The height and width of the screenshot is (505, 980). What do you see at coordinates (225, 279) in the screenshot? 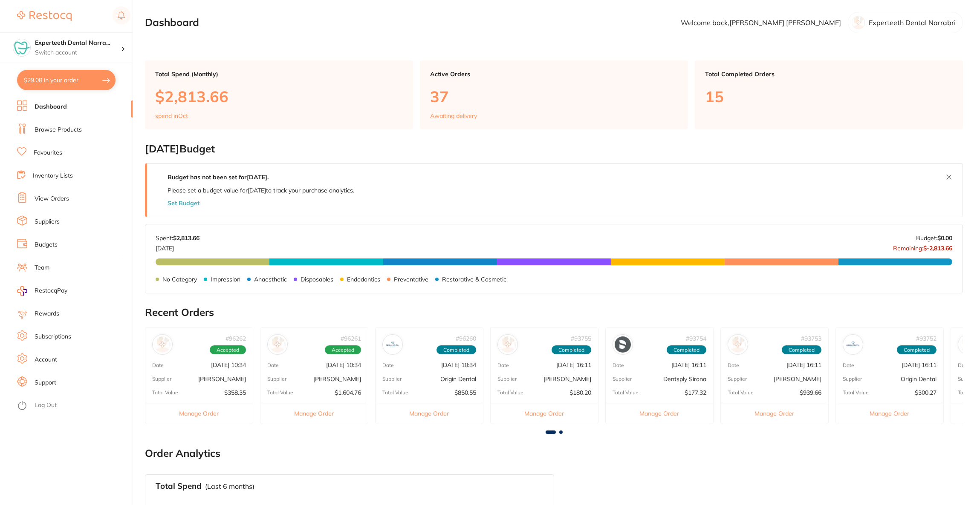
I see `p: Impression` at bounding box center [225, 279].